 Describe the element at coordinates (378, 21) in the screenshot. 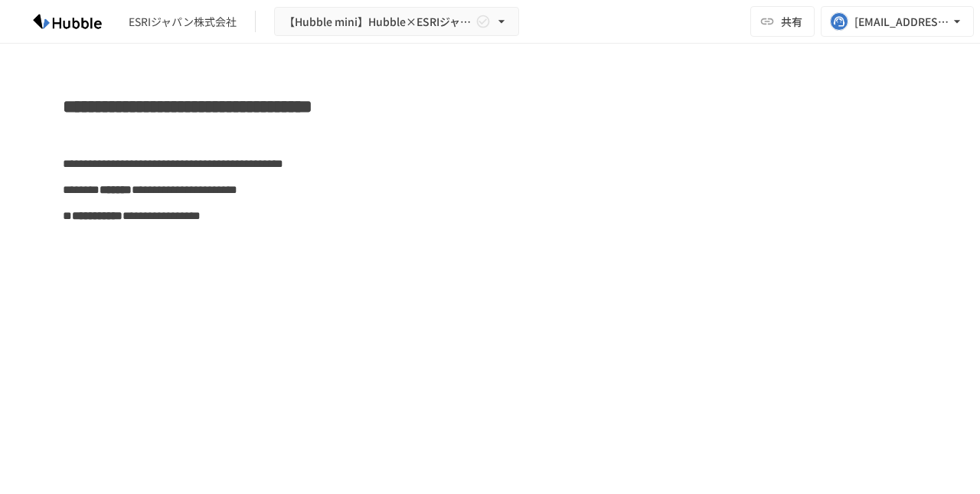

I see `span: 【Hubble mini】Hubble×ESRIジャパン株式会社 オンボーディングプロジェクト` at that location.